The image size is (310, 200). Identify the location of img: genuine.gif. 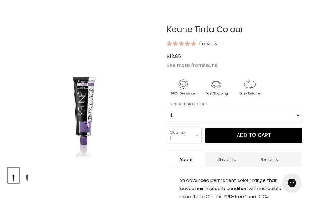
(183, 87).